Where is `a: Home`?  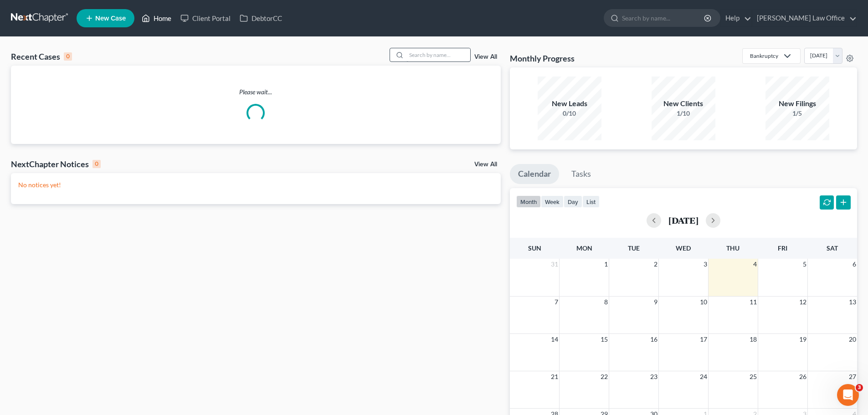
a: Home is located at coordinates (157, 18).